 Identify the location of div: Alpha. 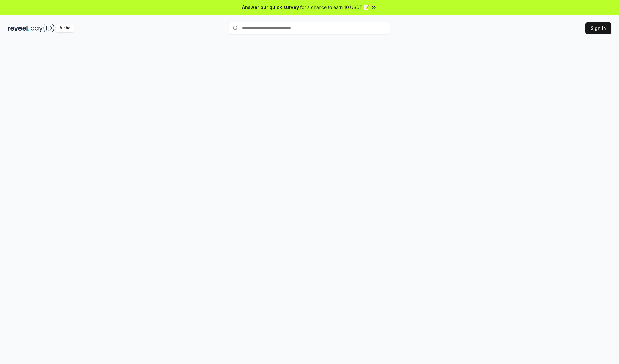
(65, 28).